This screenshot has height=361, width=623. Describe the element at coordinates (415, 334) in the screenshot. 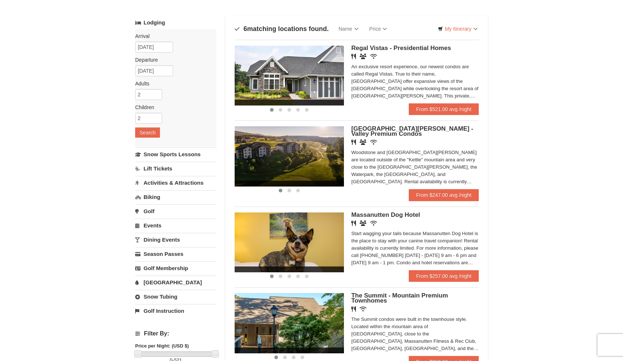

I see `div: The Summit condos were built in the townhouse style. Located within the mountain area of [GEOGRAP...` at that location.